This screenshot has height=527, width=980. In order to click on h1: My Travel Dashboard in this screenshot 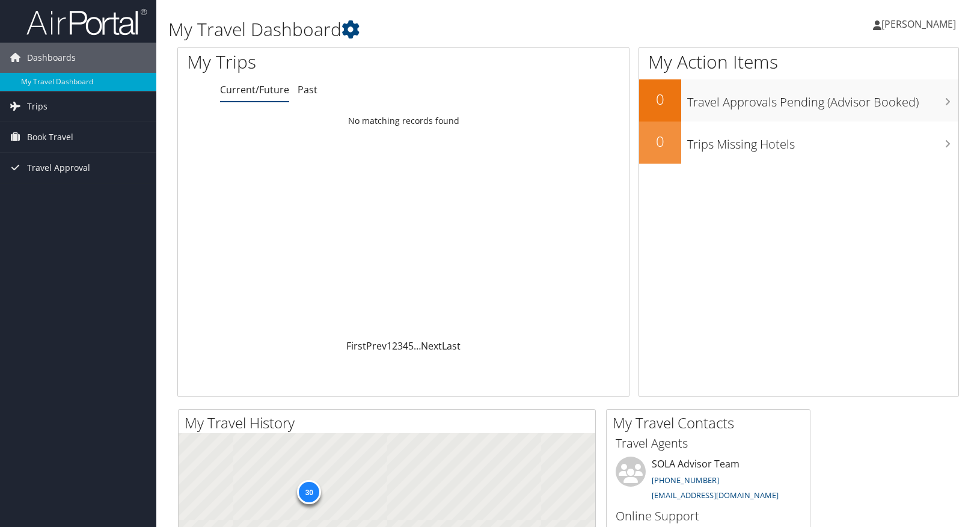, I will do `click(435, 29)`.